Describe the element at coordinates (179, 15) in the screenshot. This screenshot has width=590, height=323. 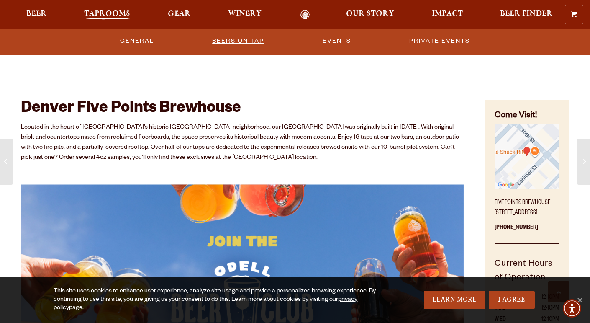
I see `a: Gear` at that location.